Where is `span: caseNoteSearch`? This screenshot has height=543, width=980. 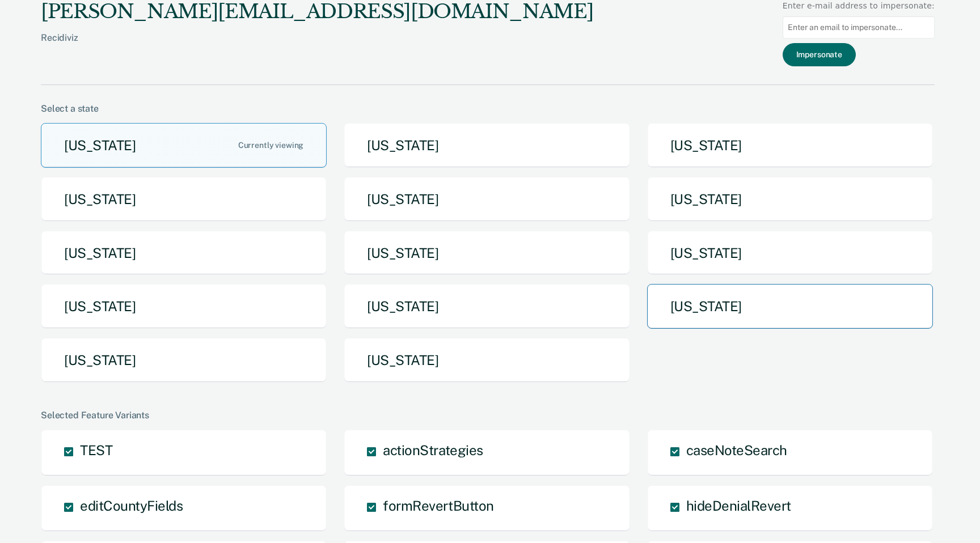 span: caseNoteSearch is located at coordinates (736, 451).